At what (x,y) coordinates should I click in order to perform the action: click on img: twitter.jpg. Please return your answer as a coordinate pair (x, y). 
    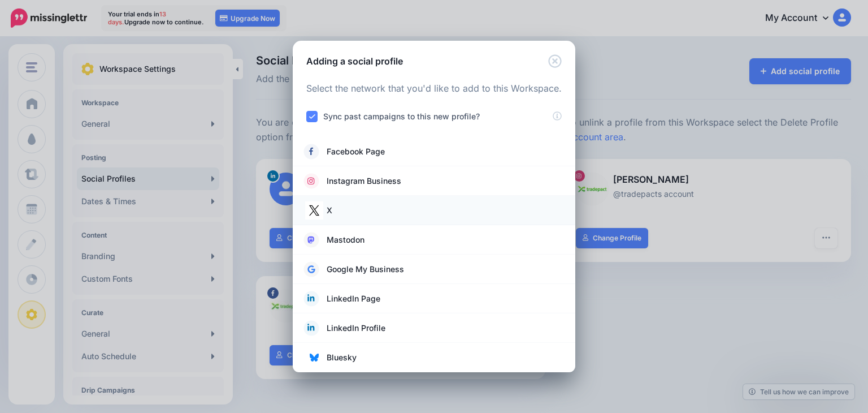
    Looking at the image, I should click on (314, 210).